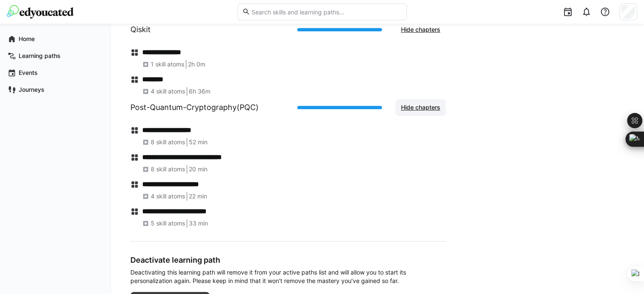 The image size is (644, 294). What do you see at coordinates (167, 64) in the screenshot?
I see `span: 1 skill atoms` at bounding box center [167, 64].